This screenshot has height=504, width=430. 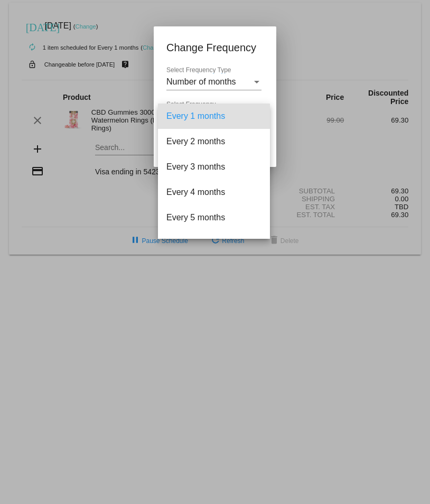 I want to click on span: Every 5 months, so click(x=214, y=218).